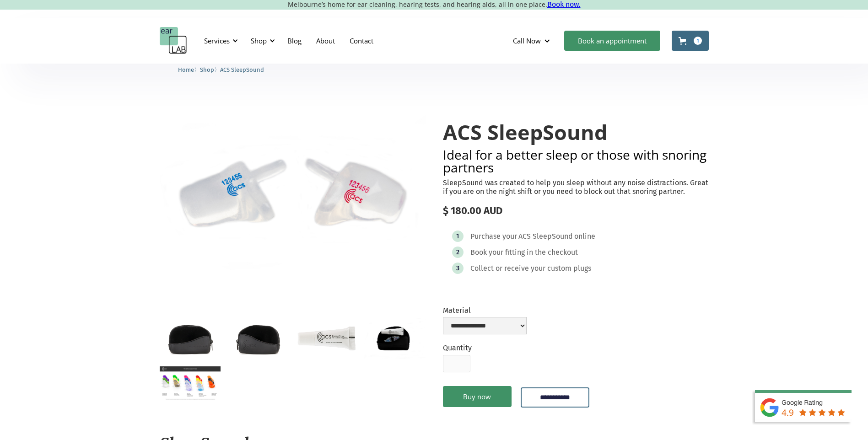  What do you see at coordinates (575, 132) in the screenshot?
I see `h1: ACS SleepSound` at bounding box center [575, 132].